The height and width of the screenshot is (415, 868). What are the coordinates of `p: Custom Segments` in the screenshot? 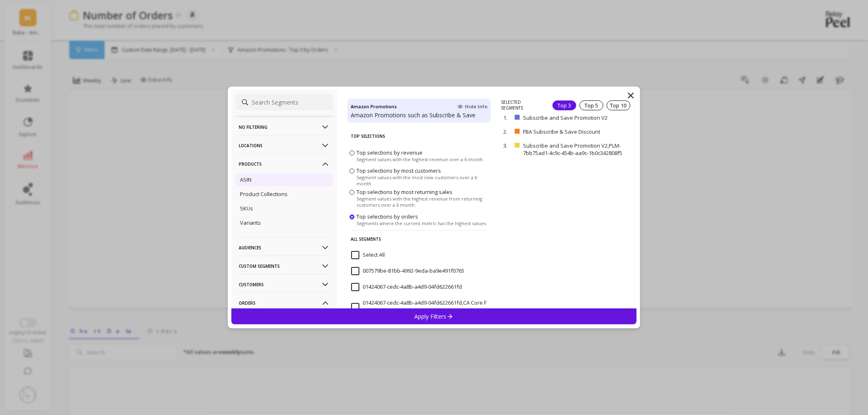 It's located at (284, 266).